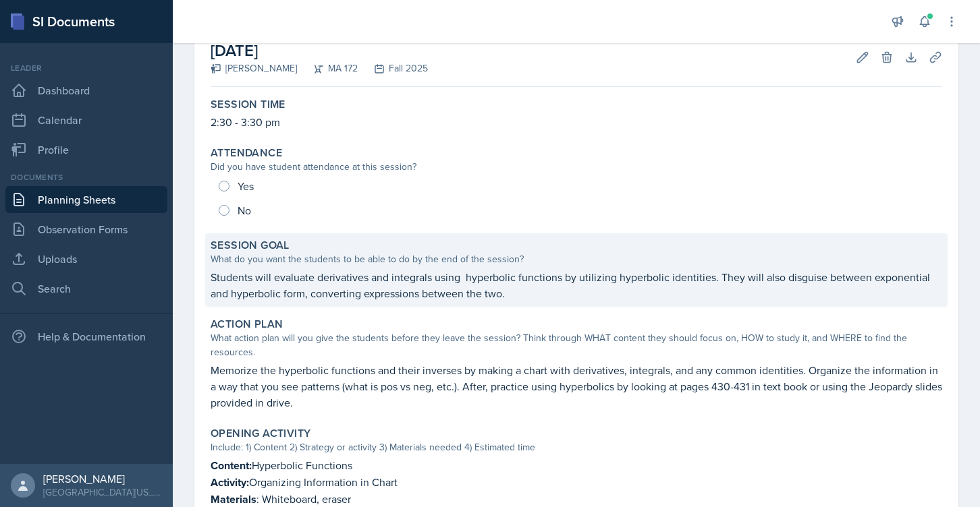  I want to click on label: Opening Activity, so click(260, 434).